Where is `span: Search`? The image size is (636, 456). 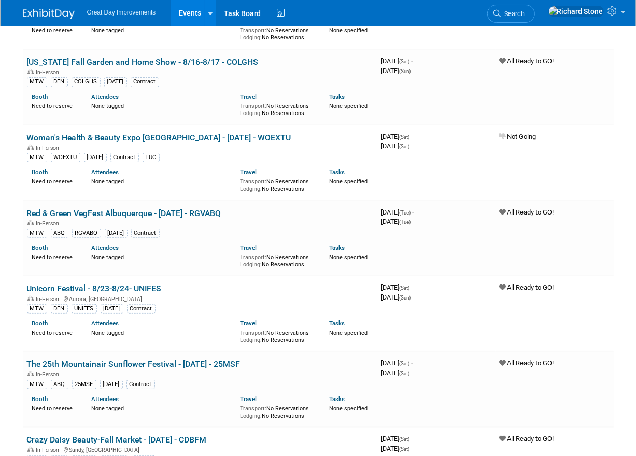
span: Search is located at coordinates (513, 13).